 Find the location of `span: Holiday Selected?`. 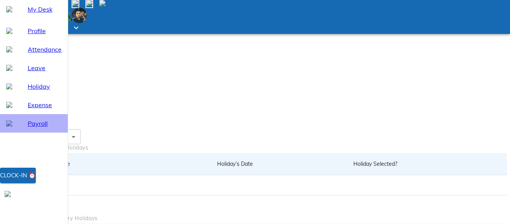

span: Holiday Selected? is located at coordinates (375, 164).